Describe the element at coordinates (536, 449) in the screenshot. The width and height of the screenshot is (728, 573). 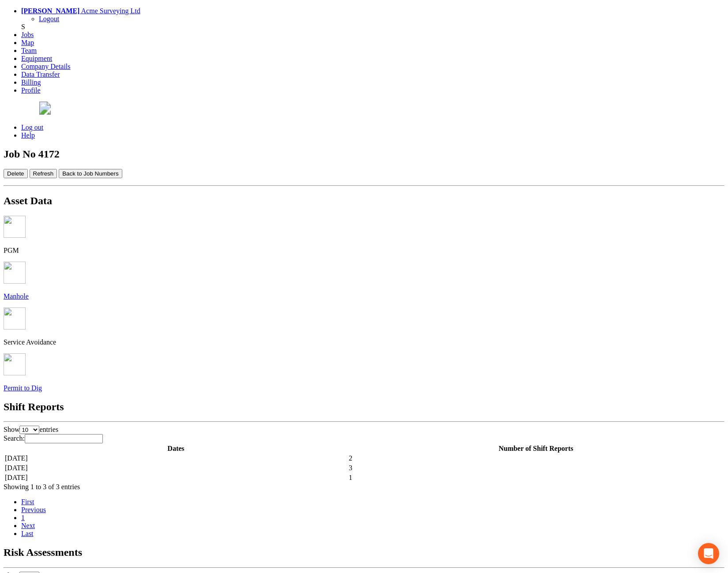
I see `th: Number of Shift Reports: activate to sort column ascending` at that location.